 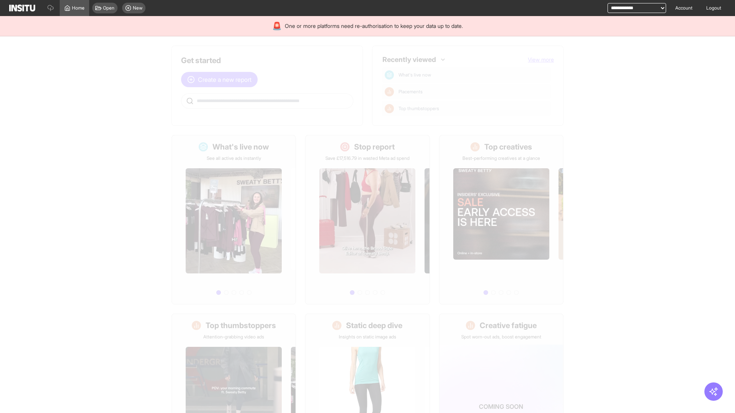 What do you see at coordinates (374, 26) in the screenshot?
I see `span: One or more platforms need re-authorisation to keep your data up to date.` at bounding box center [374, 26].